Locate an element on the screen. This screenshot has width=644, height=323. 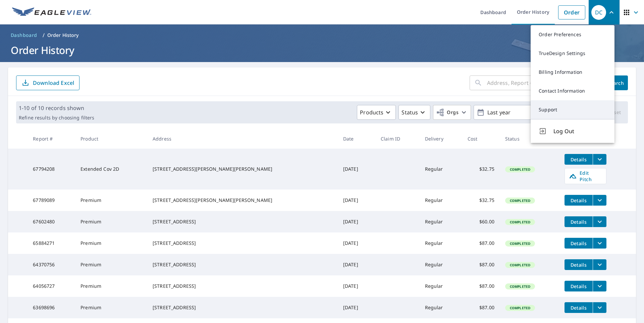
input: Address, Report #, Claim ID, etc. is located at coordinates (543, 83).